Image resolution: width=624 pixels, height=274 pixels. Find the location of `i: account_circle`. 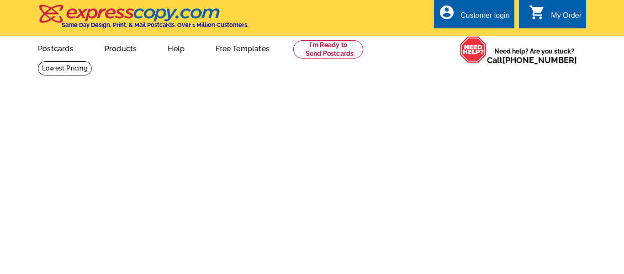

i: account_circle is located at coordinates (447, 12).